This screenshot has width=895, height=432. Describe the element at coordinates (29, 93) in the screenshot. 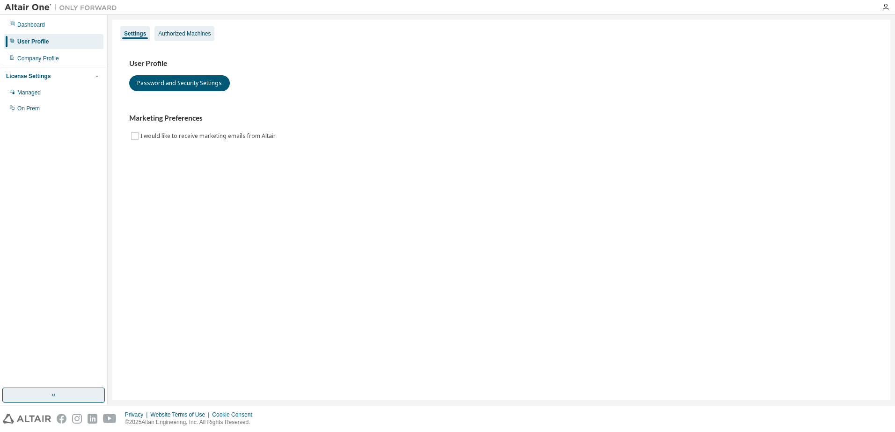

I see `div: Managed` at that location.